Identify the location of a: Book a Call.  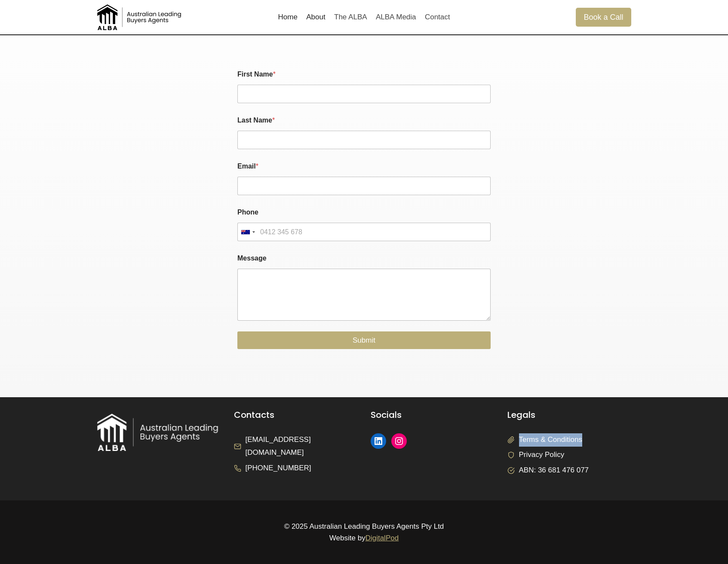
(603, 17).